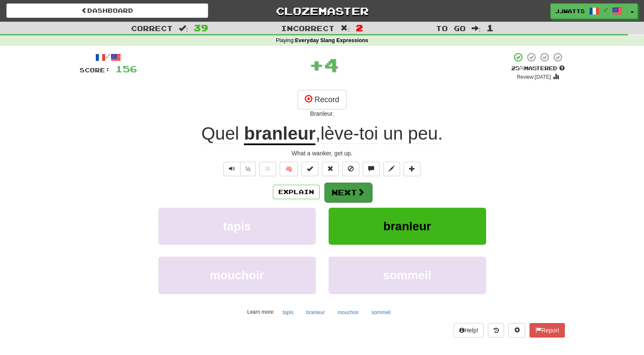 The image size is (644, 355). I want to click on strong: Everyday Slang Expressions, so click(332, 40).